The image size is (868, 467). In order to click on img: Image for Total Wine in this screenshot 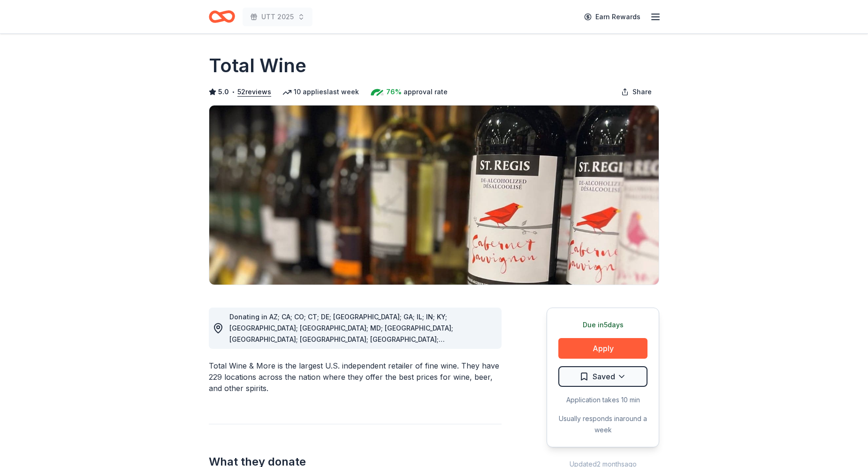, I will do `click(434, 195)`.